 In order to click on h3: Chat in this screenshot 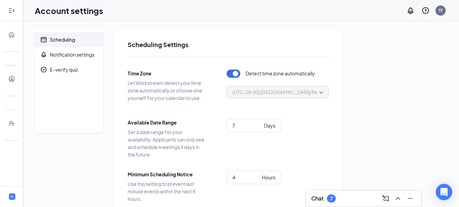, I will do `click(318, 199)`.